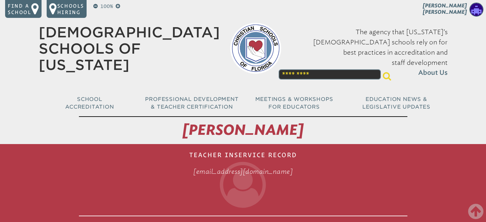  What do you see at coordinates (433, 73) in the screenshot?
I see `span: About Us` at bounding box center [433, 73].